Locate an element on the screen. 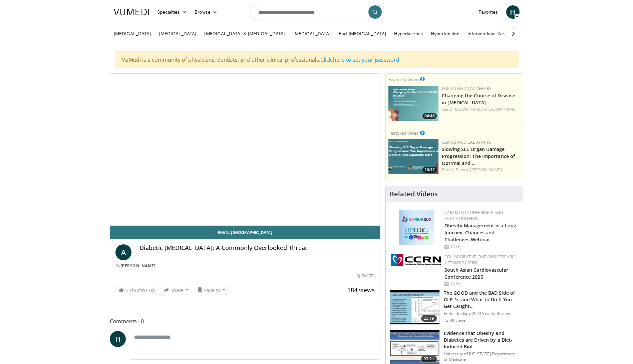 The height and width of the screenshot is (364, 633). a: A is located at coordinates (123, 252).